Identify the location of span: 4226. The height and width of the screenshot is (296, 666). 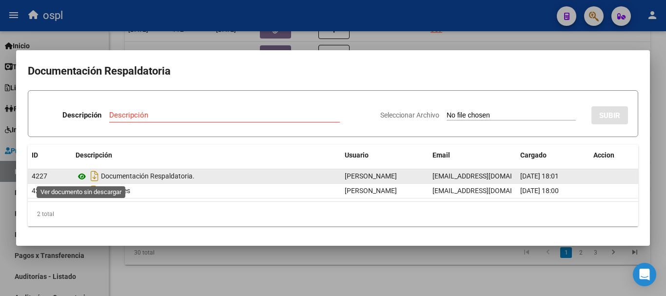
(39, 191).